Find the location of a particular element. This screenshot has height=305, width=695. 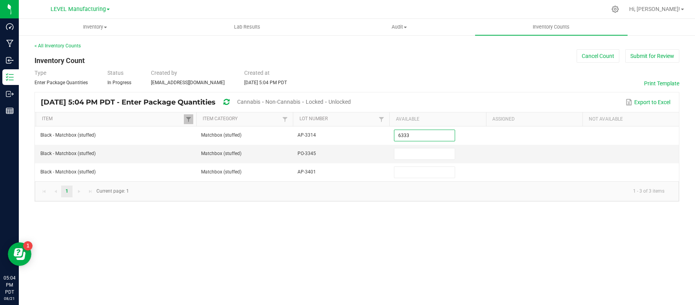

th: Available is located at coordinates (438, 120).